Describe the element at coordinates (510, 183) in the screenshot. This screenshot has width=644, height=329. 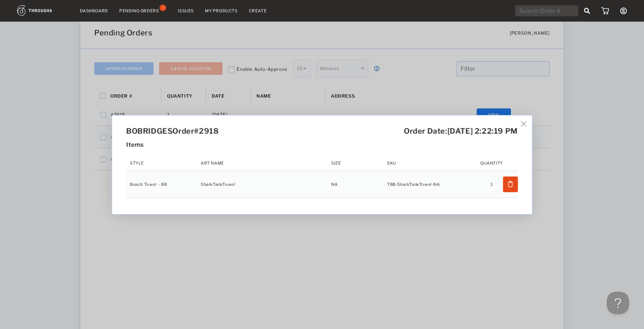
I see `img: icon_delete_white.579bcea7.svg` at that location.